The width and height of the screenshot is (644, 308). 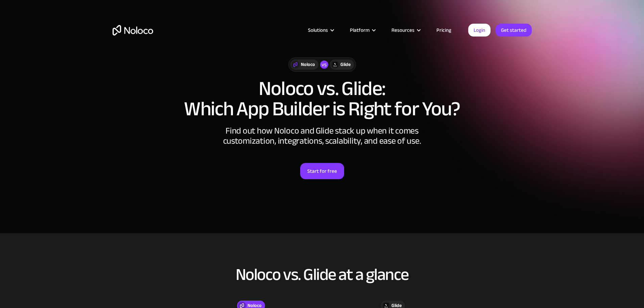 I want to click on a: home, so click(x=133, y=30).